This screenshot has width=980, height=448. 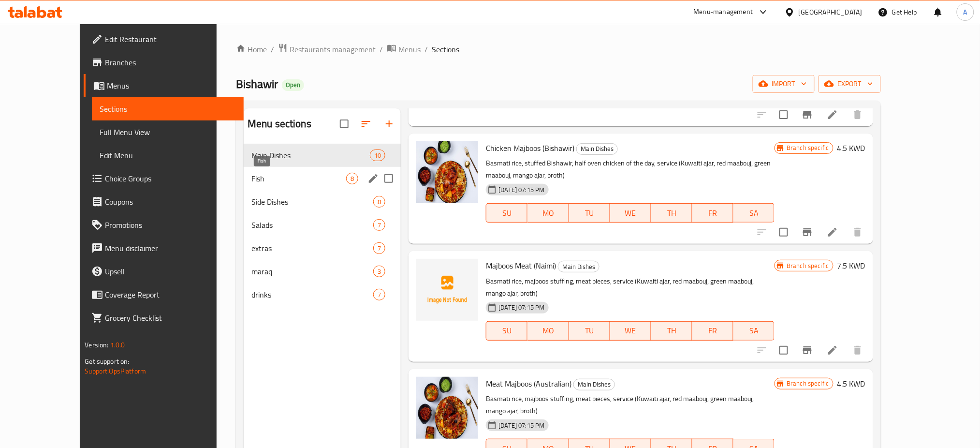 I want to click on a: Edit menu item, so click(x=833, y=115).